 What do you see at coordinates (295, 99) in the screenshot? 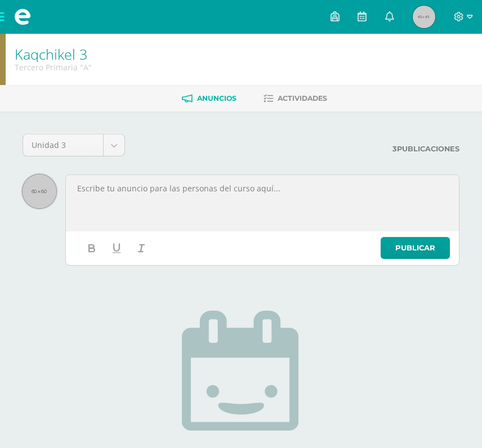
I see `a: Actividades` at bounding box center [295, 99].